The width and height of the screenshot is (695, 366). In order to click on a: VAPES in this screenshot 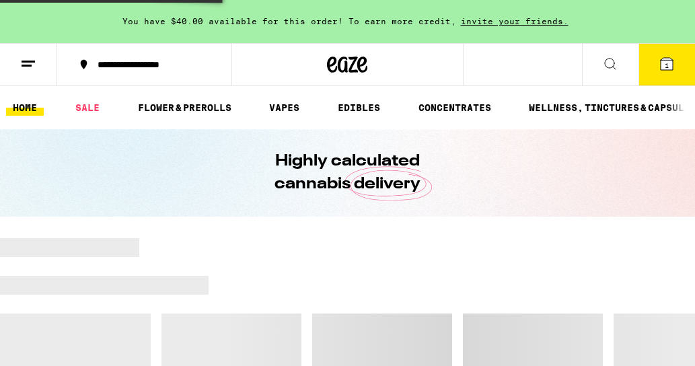, I will do `click(284, 108)`.